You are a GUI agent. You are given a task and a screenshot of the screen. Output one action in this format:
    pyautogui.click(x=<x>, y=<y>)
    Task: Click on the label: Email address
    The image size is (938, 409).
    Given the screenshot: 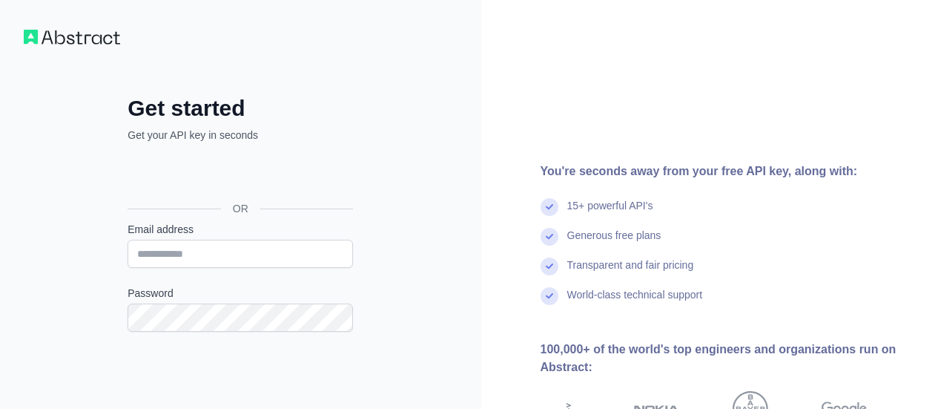 What is the action you would take?
    pyautogui.click(x=240, y=229)
    